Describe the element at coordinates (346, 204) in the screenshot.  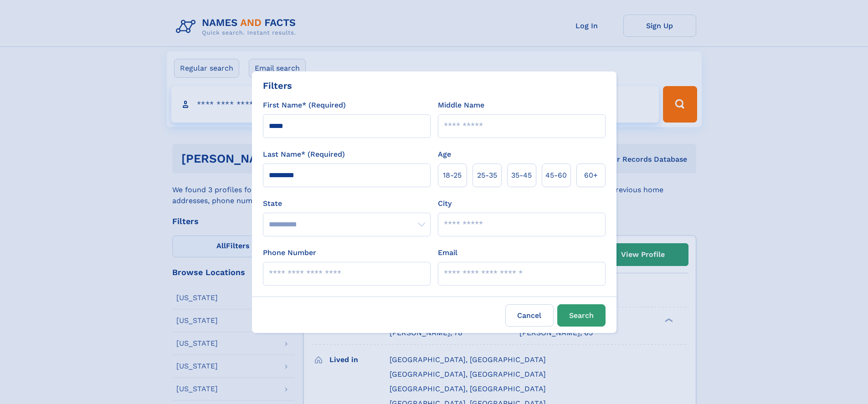
I see `label: State` at that location.